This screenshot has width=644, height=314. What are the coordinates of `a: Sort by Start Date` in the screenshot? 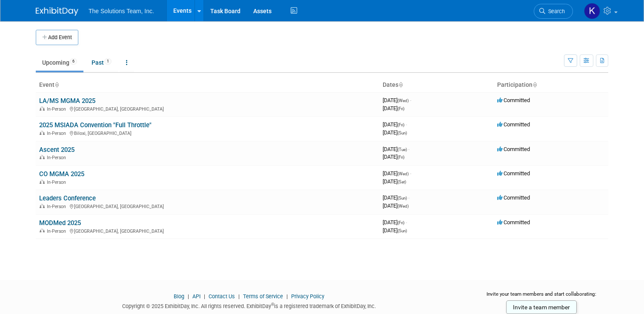 It's located at (401, 85).